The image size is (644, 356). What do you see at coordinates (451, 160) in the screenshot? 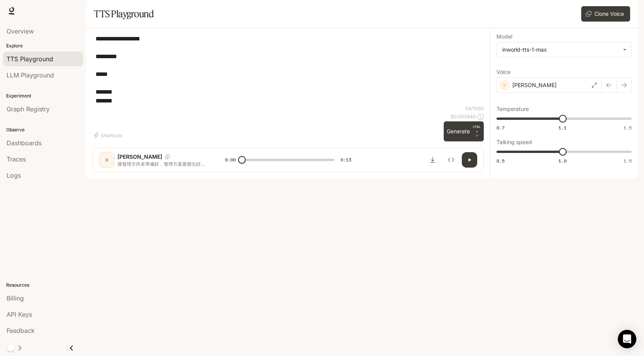
I see `button: Inspect` at bounding box center [451, 160].